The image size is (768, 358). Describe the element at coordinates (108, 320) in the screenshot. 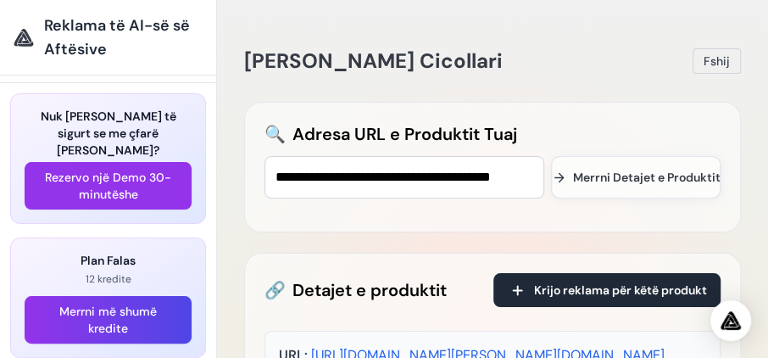

I see `button: Merrni më shumë kredite` at that location.